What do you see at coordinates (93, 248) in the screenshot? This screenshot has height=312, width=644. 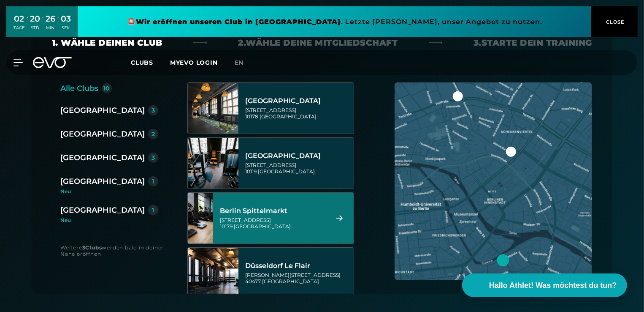 I see `strong: Clubs` at bounding box center [93, 248].